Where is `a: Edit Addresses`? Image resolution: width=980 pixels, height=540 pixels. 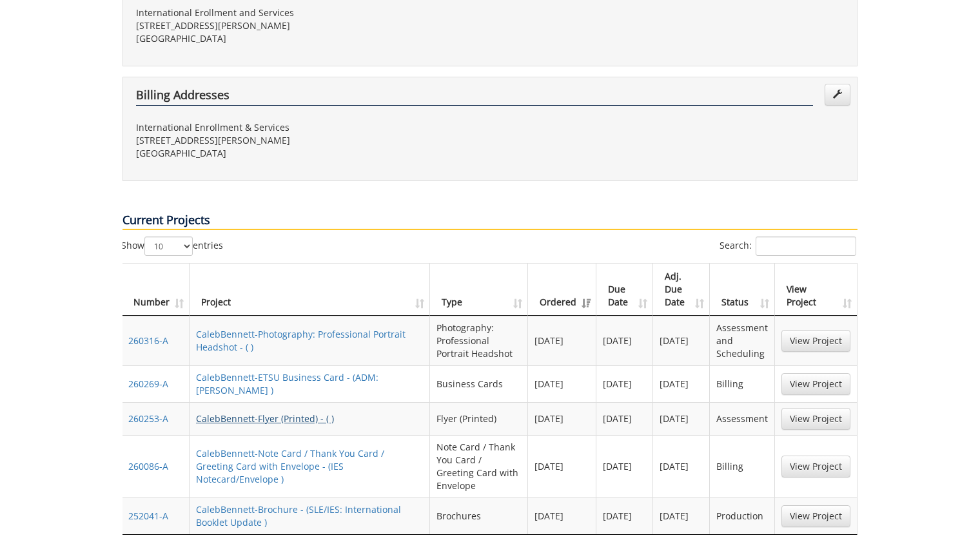
a: Edit Addresses is located at coordinates (837, 95).